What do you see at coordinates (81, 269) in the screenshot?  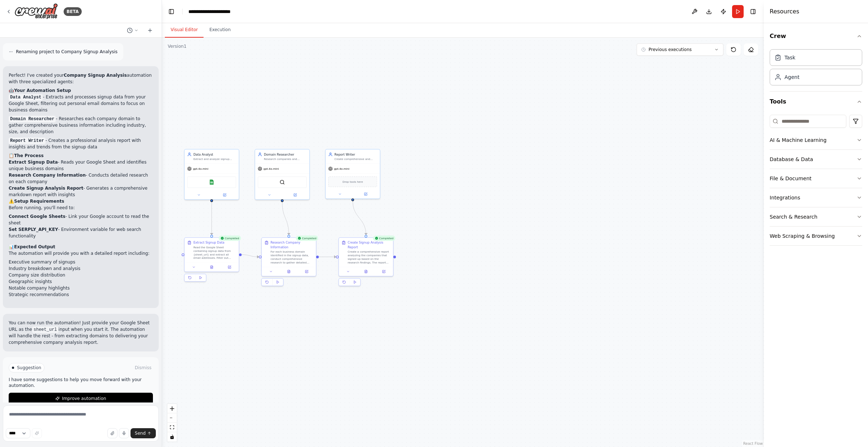 I see `li: Industry breakdown and analysis` at bounding box center [81, 269].